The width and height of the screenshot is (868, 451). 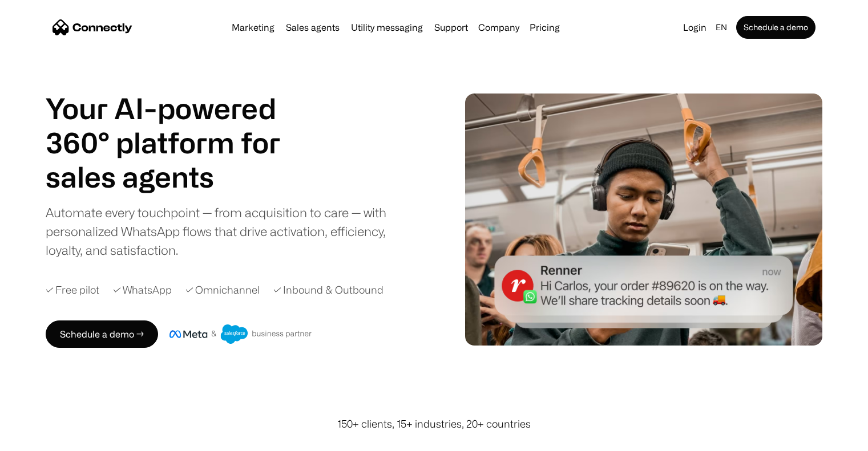 I want to click on a: Pricing, so click(x=545, y=27).